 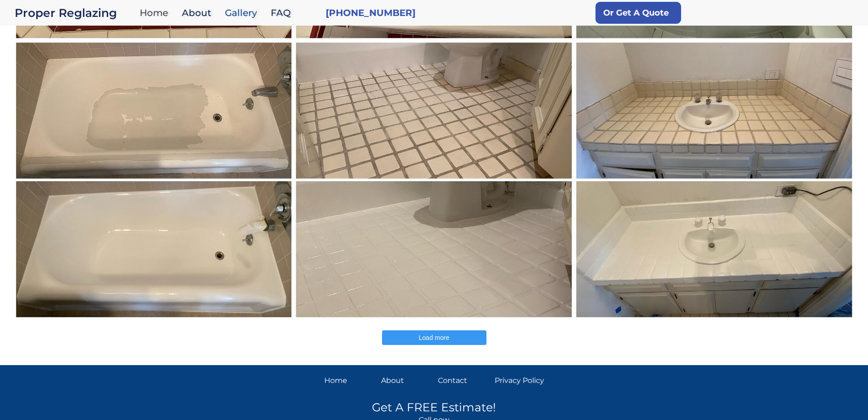 What do you see at coordinates (463, 380) in the screenshot?
I see `div: Contact` at bounding box center [463, 380].